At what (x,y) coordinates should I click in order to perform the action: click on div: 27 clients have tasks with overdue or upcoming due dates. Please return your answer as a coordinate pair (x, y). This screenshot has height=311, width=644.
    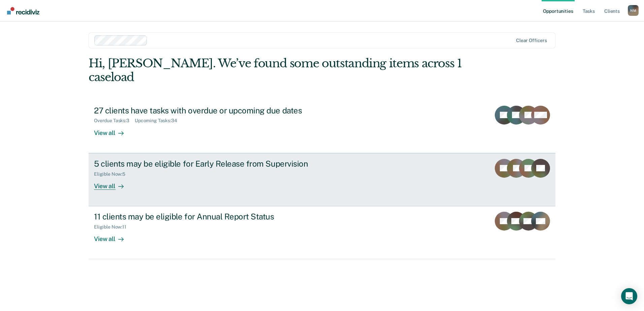
    Looking at the image, I should click on (212, 111).